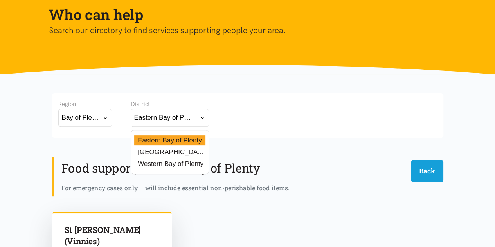  What do you see at coordinates (161, 168) in the screenshot?
I see `h2: Food support, Eastern Bay of Plenty` at bounding box center [161, 168].